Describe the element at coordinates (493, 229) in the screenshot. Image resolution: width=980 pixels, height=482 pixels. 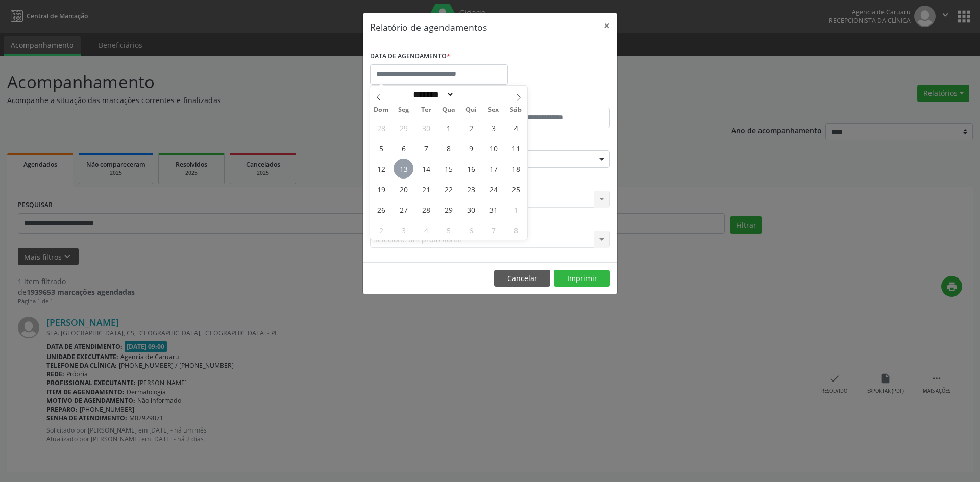
I see `span: Novembro 7, 2025` at that location.